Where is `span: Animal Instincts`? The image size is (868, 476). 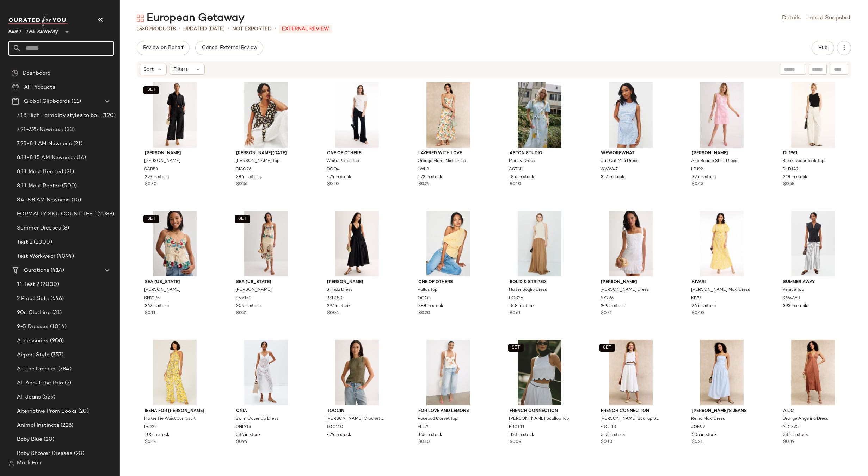
span: Animal Instincts is located at coordinates (38, 425).